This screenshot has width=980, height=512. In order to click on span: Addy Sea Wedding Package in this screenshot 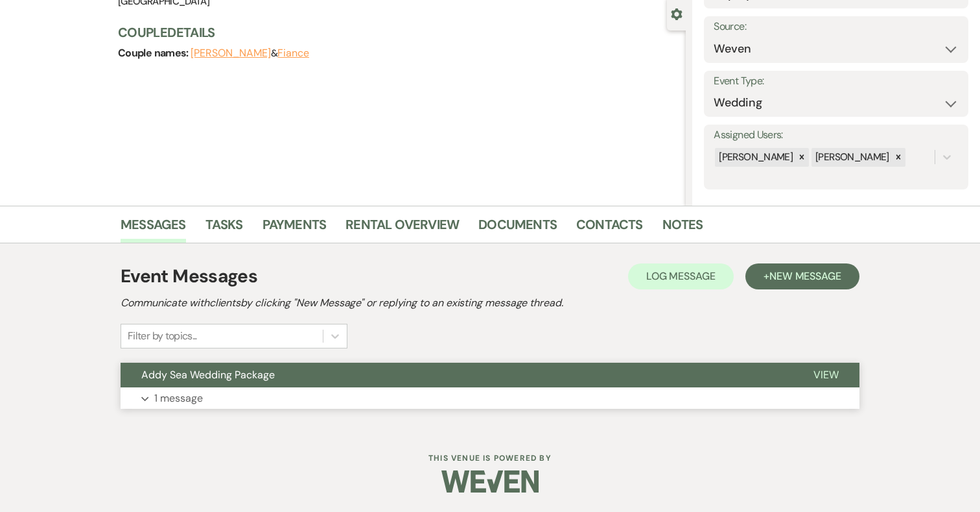, I will do `click(208, 374)`.